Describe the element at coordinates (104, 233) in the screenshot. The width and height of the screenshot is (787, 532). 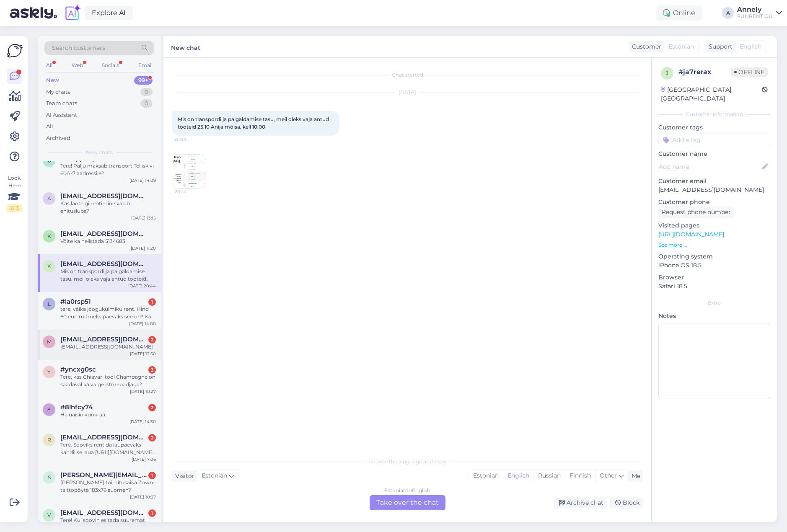
I see `span: kapteni.talu@gmail.com` at that location.